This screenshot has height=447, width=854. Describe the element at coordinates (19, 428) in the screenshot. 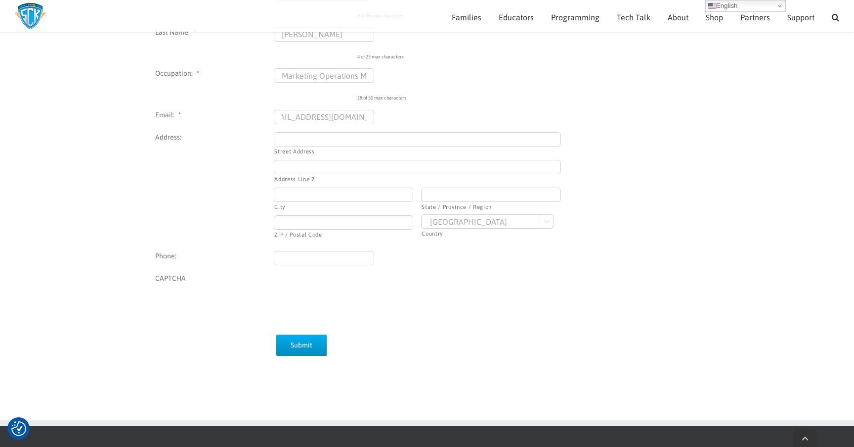

I see `button: Consent Preferences` at that location.